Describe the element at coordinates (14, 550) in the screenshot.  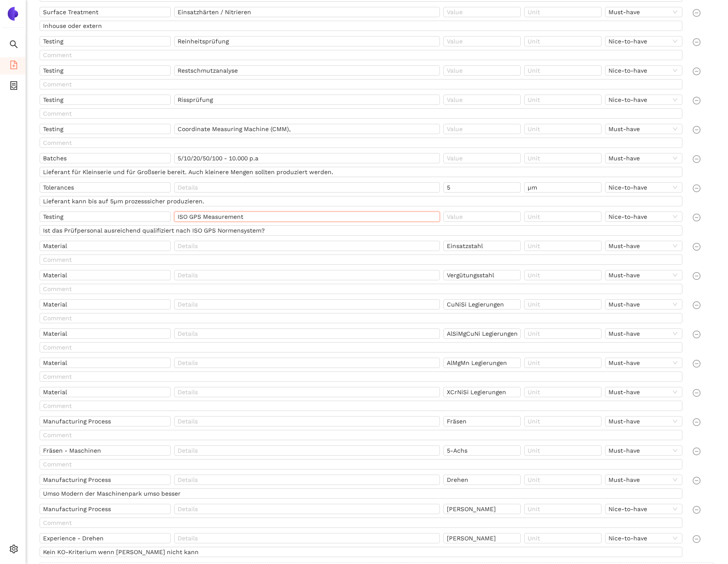
I see `span: setting` at that location.